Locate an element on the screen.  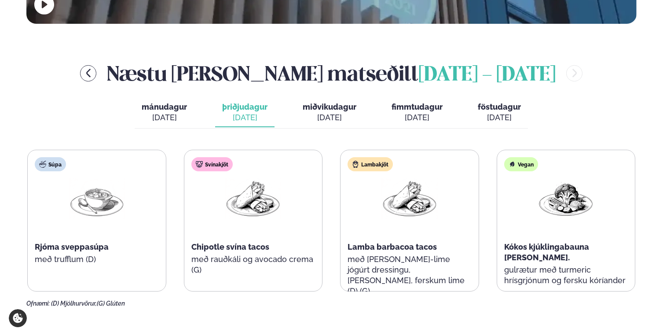
span: fimmtudagur is located at coordinates (417, 107).